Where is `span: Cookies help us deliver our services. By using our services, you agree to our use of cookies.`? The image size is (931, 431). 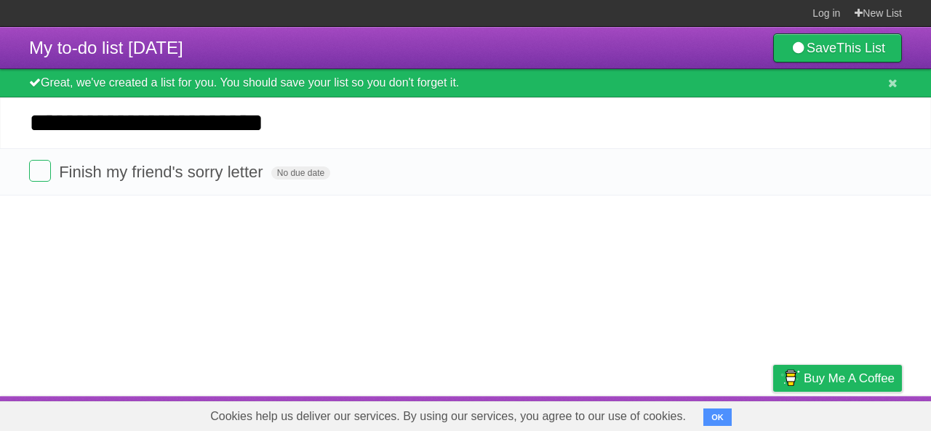
span: Cookies help us deliver our services. By using our services, you agree to our use of cookies. is located at coordinates (448, 417).